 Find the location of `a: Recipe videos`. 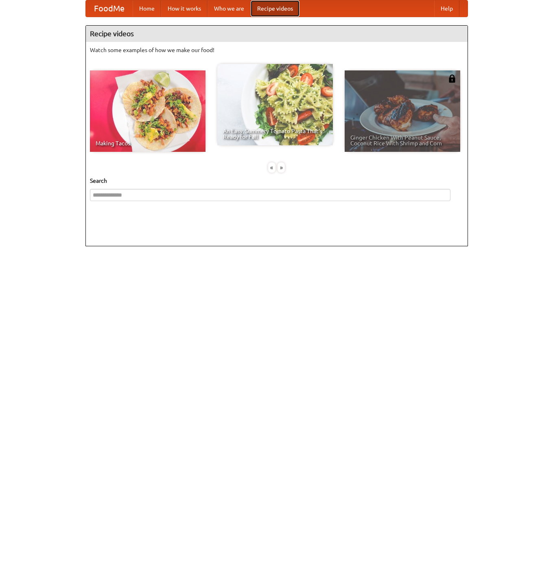

a: Recipe videos is located at coordinates (275, 9).